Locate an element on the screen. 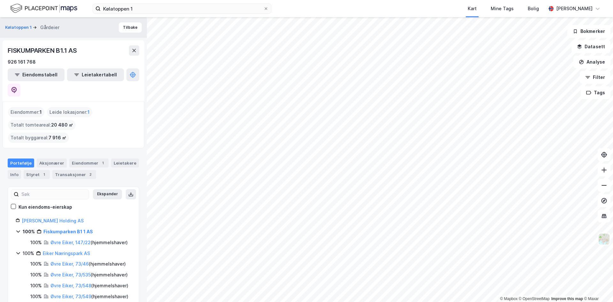  a: Øvre Eiker, 147/22 is located at coordinates (71, 242).